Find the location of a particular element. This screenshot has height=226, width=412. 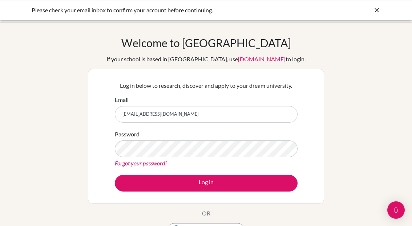

button: Log in is located at coordinates (206, 184).